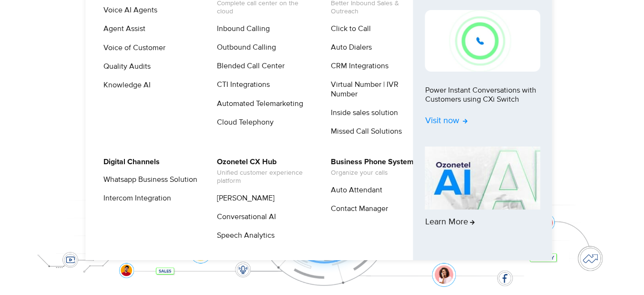 The height and width of the screenshot is (295, 644). Describe the element at coordinates (243, 122) in the screenshot. I see `a: Cloud Telephony` at that location.